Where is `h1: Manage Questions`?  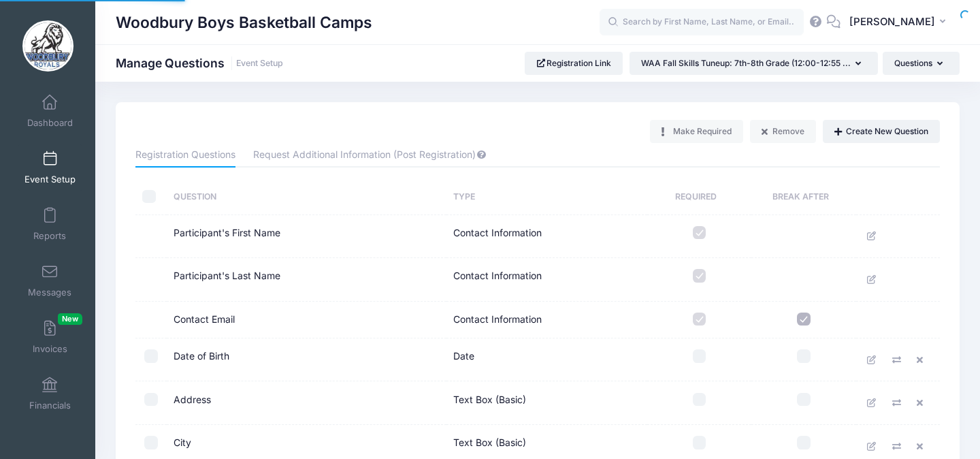
h1: Manage Questions is located at coordinates (200, 63).